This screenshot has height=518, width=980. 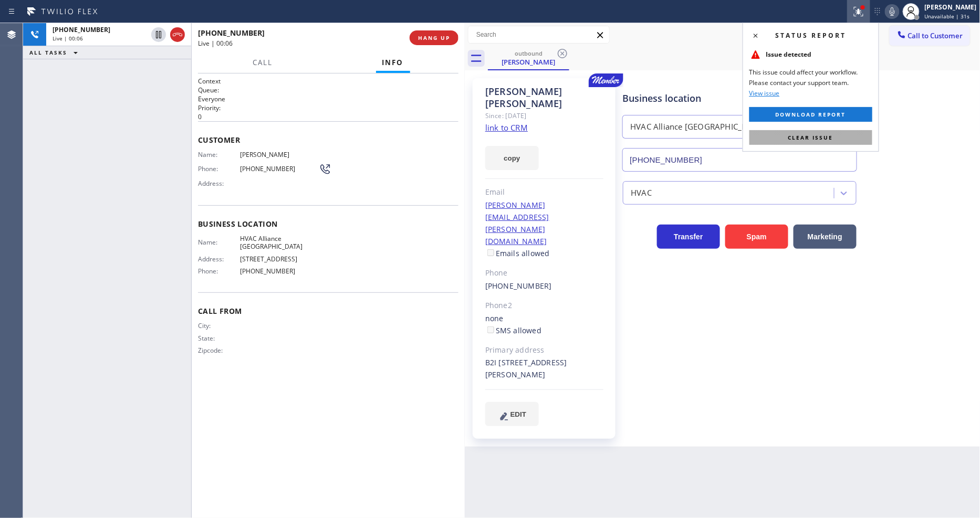 I want to click on label: Emails allowed, so click(x=517, y=253).